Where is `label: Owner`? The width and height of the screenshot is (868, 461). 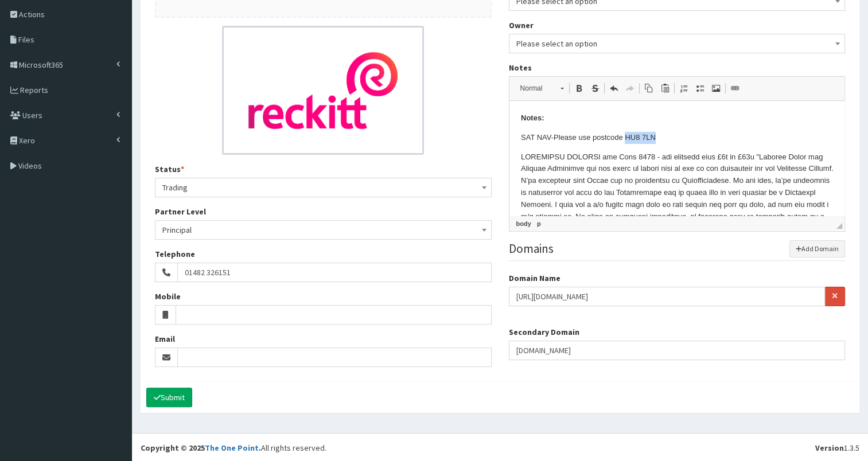 label: Owner is located at coordinates (521, 25).